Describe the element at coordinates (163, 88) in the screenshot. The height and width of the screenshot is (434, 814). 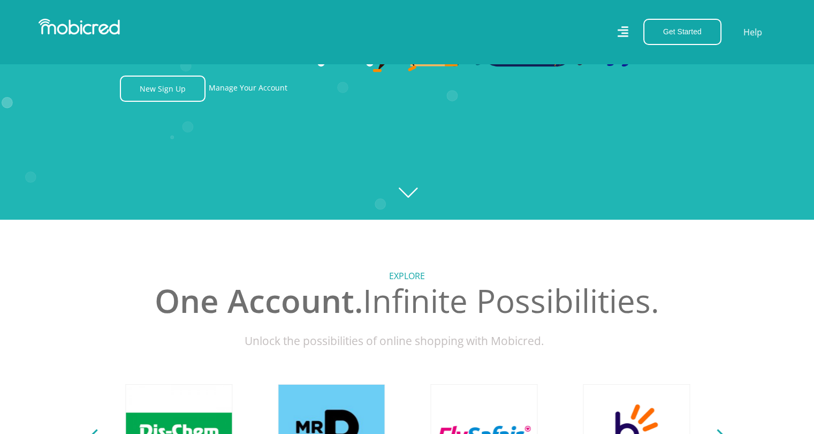
I see `a: New Sign Up` at that location.